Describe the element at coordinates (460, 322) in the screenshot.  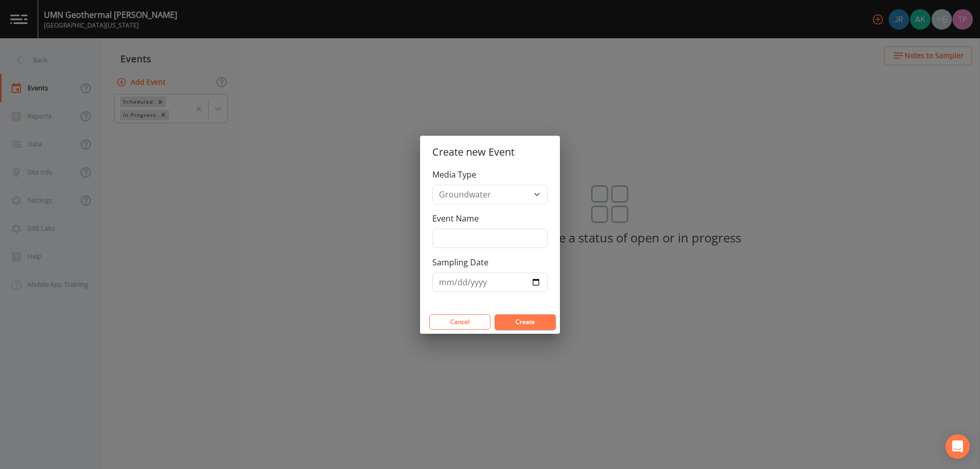
I see `button: Cancel` at that location.